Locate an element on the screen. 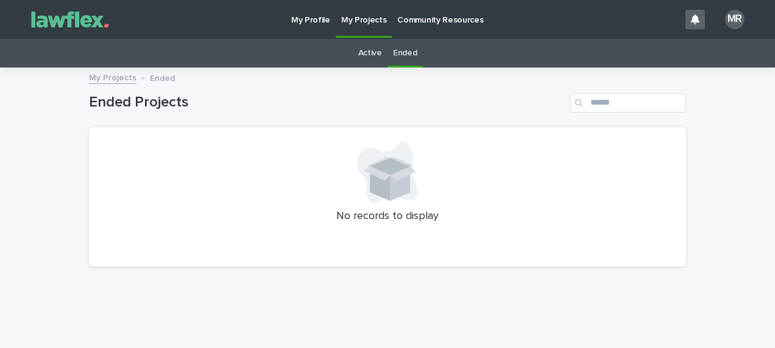  div: Search is located at coordinates (628, 103).